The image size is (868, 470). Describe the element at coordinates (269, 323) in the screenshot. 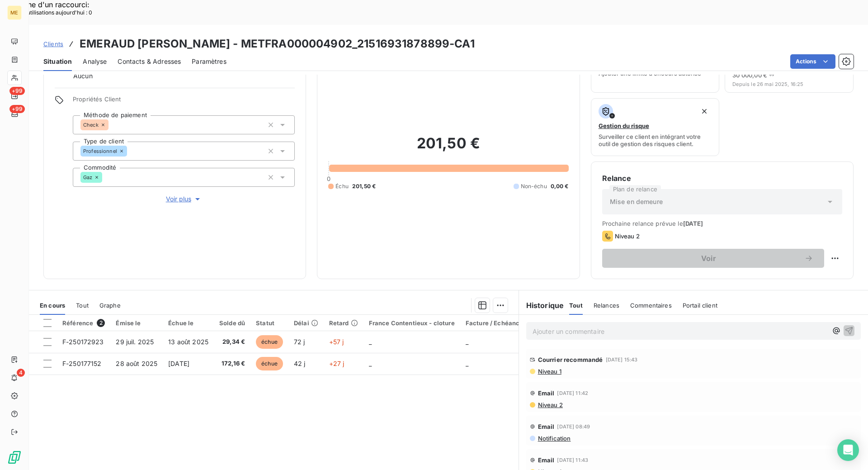

I see `div: Statut` at that location.